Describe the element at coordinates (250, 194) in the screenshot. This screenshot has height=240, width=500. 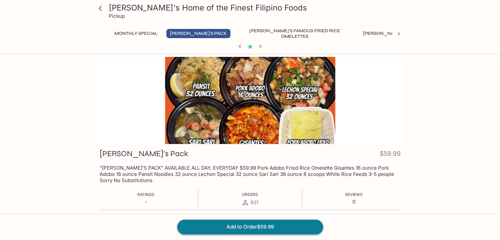
I see `span: Orders` at that location.